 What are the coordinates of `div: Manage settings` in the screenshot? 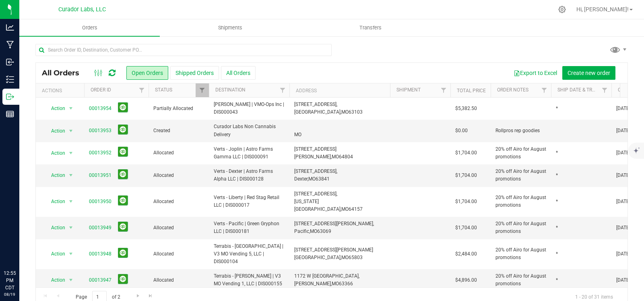 It's located at (562, 9).